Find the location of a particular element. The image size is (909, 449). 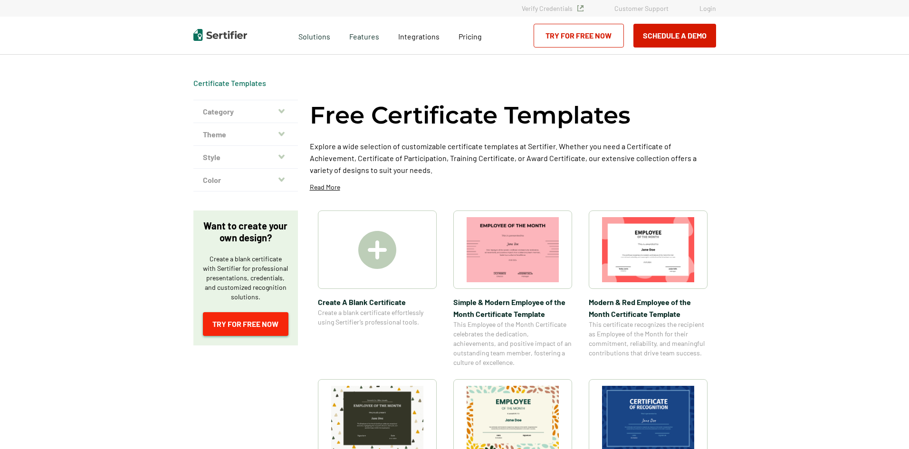

button: Style is located at coordinates (246, 157).